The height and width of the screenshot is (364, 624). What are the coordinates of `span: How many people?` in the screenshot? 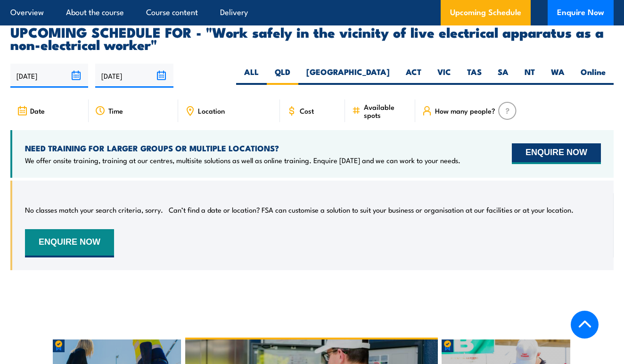 It's located at (465, 110).